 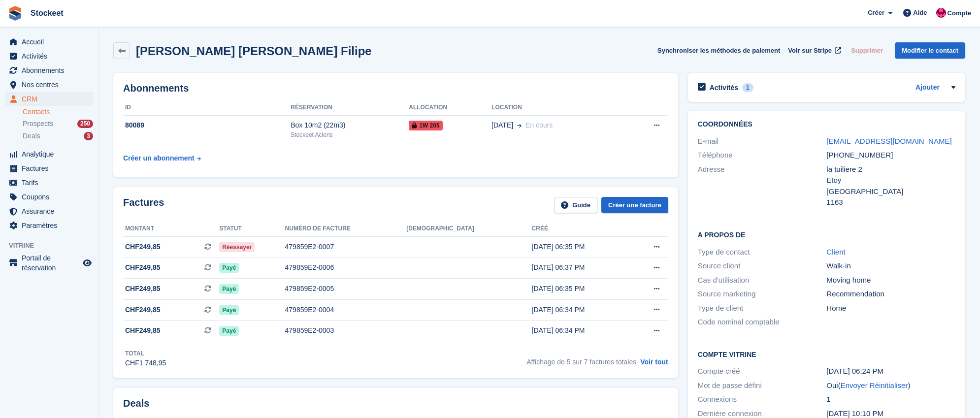 I want to click on a: Voir sur Stripe, so click(x=813, y=50).